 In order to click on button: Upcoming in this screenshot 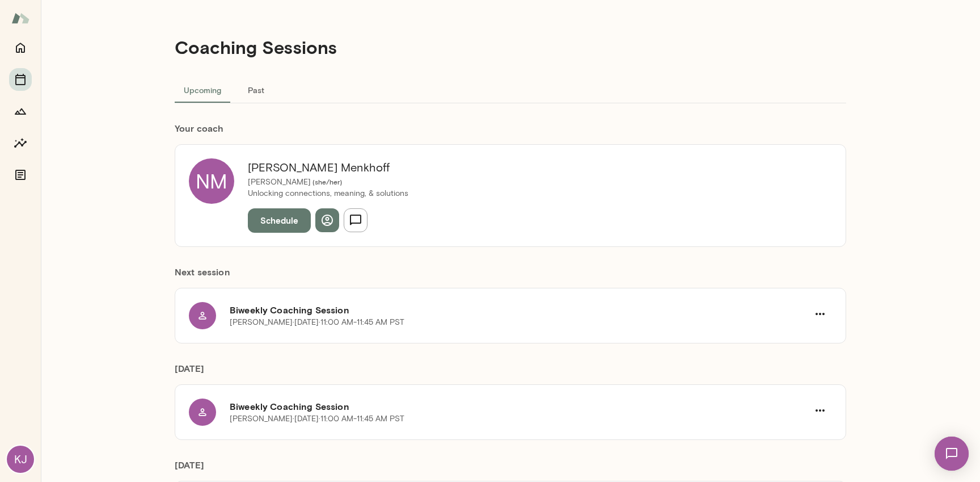, I will do `click(203, 90)`.